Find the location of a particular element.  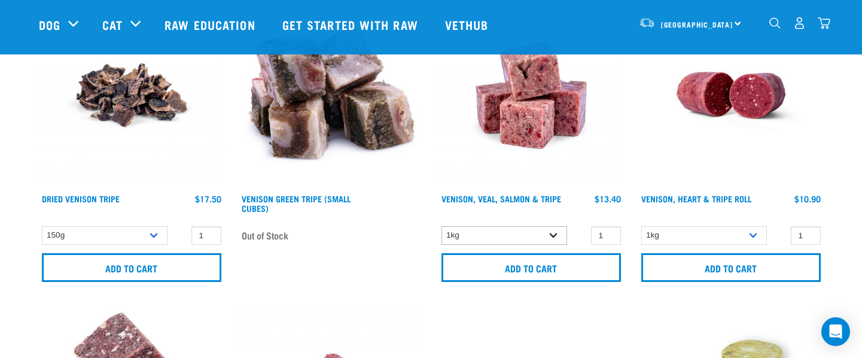

span: Out of Stock is located at coordinates (265, 235).